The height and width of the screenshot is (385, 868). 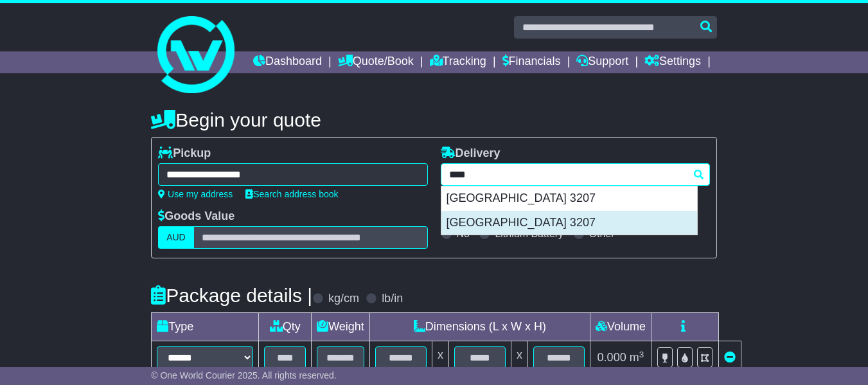 I want to click on a: Dashboard, so click(x=287, y=62).